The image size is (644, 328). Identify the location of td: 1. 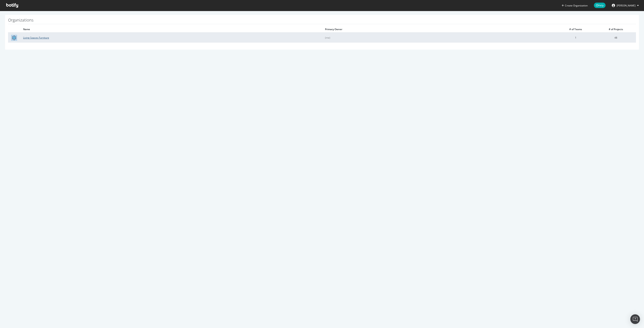
(576, 38).